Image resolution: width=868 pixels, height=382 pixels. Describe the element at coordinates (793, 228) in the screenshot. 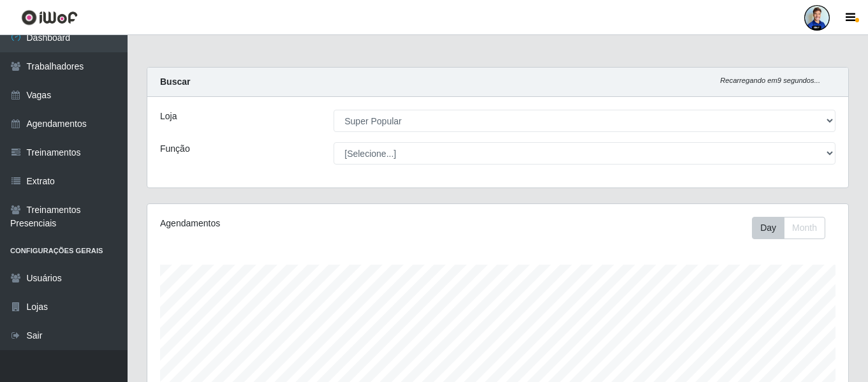

I see `div: Toolbar with button groups` at that location.